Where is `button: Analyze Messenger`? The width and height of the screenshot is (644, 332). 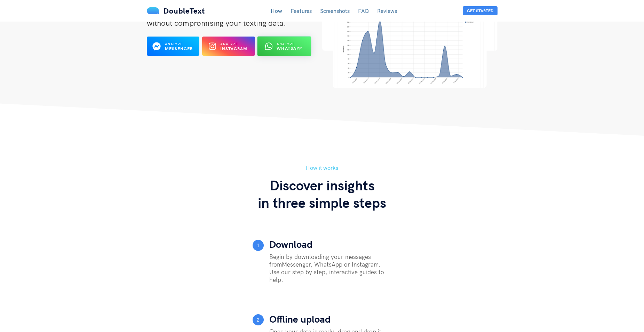 button: Analyze Messenger is located at coordinates (173, 46).